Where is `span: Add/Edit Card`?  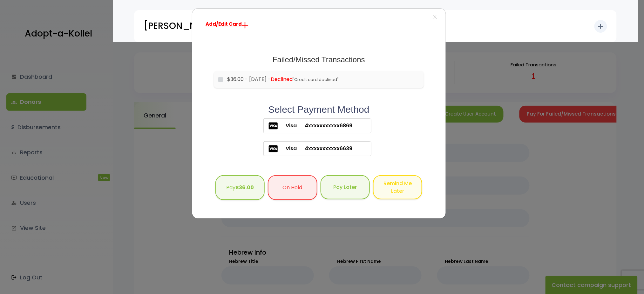 span: Add/Edit Card is located at coordinates (224, 24).